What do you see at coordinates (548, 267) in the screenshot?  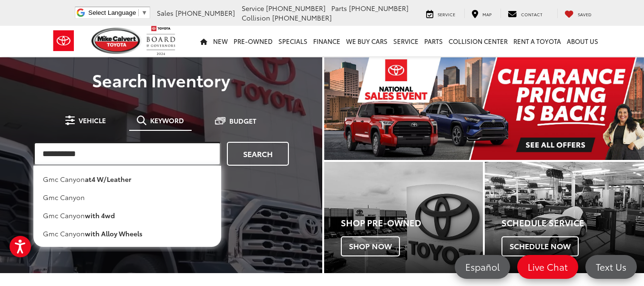 I see `a: Live Chat` at bounding box center [548, 267].